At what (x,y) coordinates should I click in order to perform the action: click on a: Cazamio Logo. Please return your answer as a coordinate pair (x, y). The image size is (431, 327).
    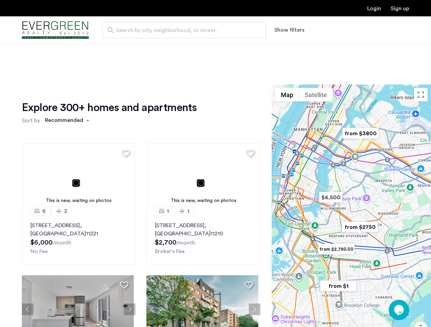
    Looking at the image, I should click on (55, 30).